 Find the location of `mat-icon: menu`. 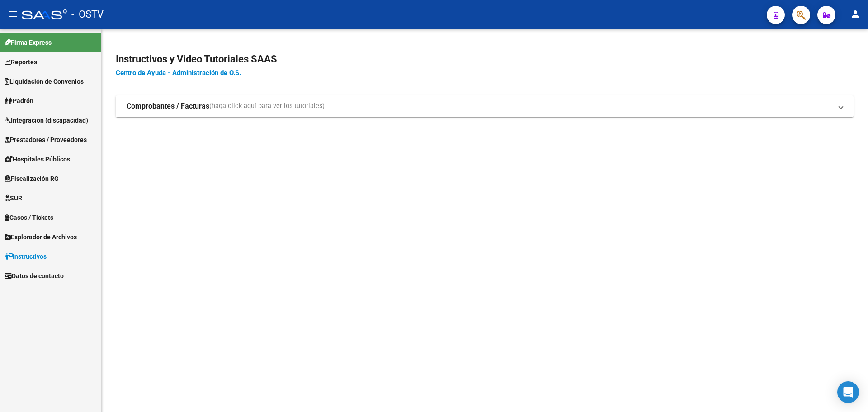

mat-icon: menu is located at coordinates (13, 14).